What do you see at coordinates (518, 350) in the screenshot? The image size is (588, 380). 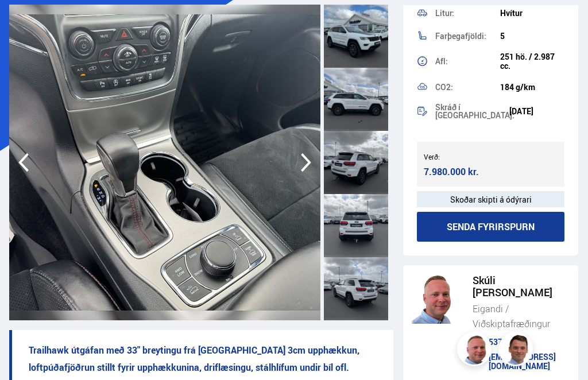 I see `img: FbJEzSuNWCJXmdc-.webp` at bounding box center [518, 350].